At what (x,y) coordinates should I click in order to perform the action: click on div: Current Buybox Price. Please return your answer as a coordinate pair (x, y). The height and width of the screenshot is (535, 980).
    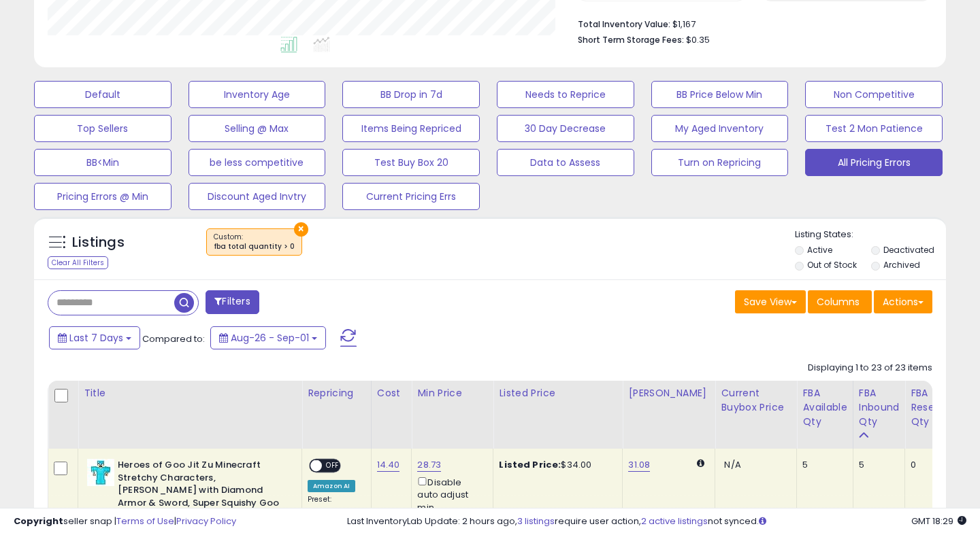
    Looking at the image, I should click on (755, 400).